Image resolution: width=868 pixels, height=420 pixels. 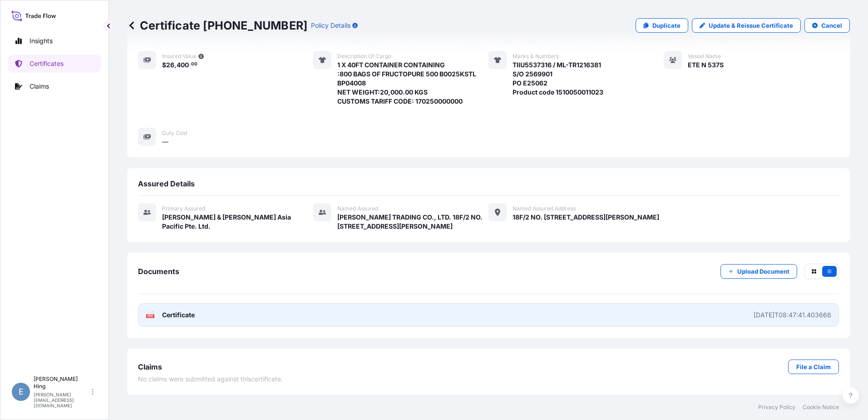 I want to click on p: Insights, so click(x=41, y=41).